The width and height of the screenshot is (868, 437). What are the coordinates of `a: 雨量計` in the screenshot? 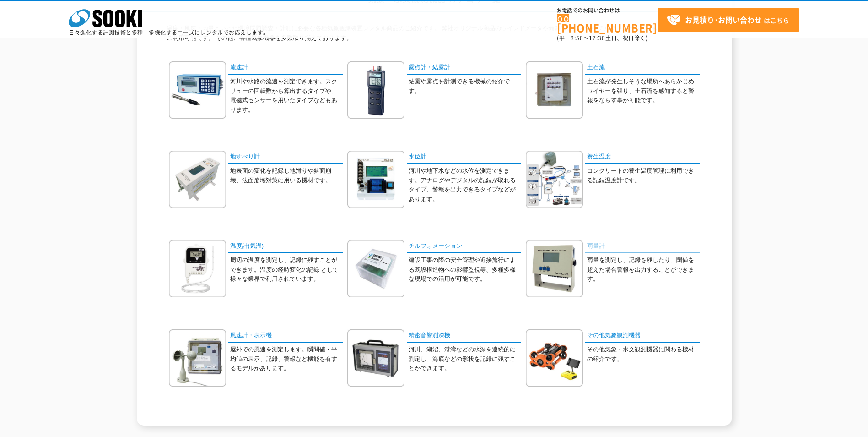 It's located at (643, 247).